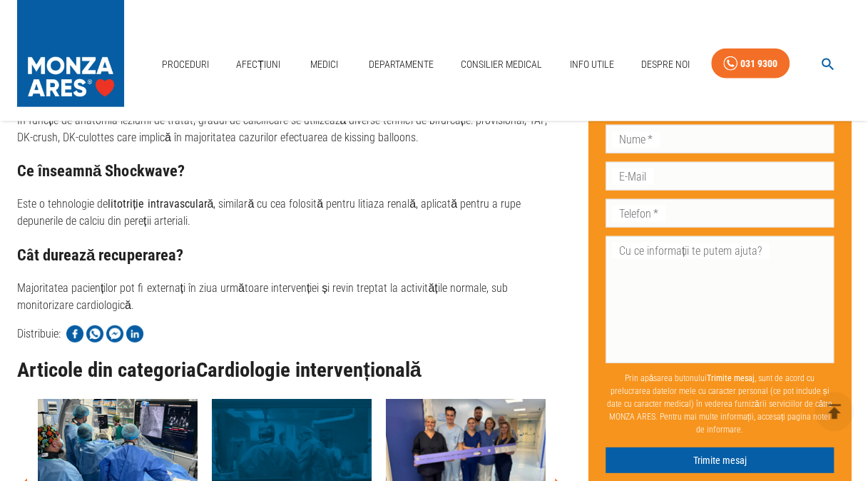 Image resolution: width=868 pixels, height=481 pixels. I want to click on button: Share on Facebook Messenger, so click(115, 334).